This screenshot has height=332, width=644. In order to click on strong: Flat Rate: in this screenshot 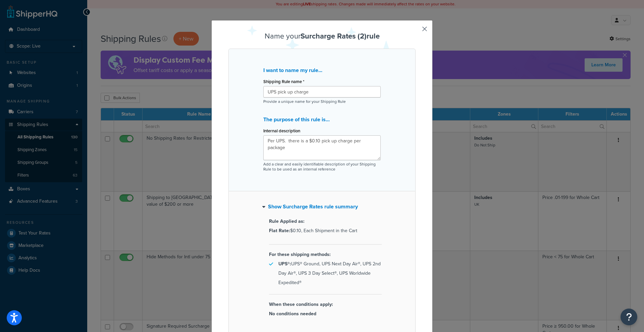, I will do `click(279, 231)`.